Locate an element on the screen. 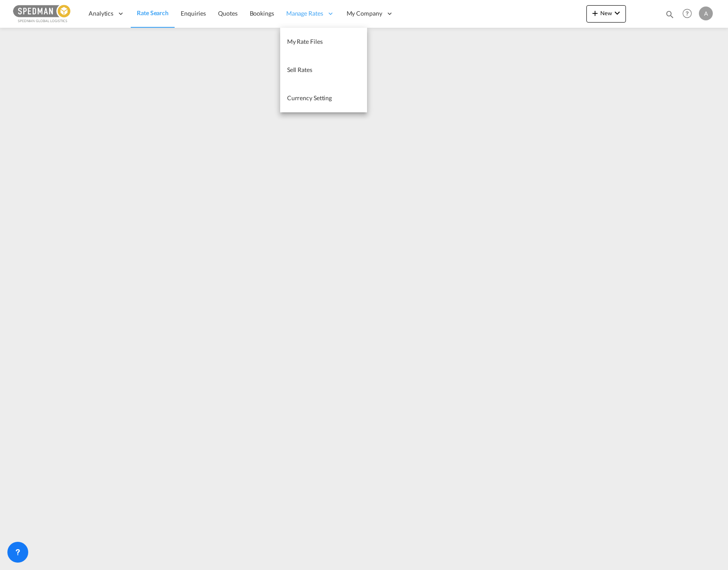 Image resolution: width=728 pixels, height=570 pixels. span: Analytics is located at coordinates (101, 13).